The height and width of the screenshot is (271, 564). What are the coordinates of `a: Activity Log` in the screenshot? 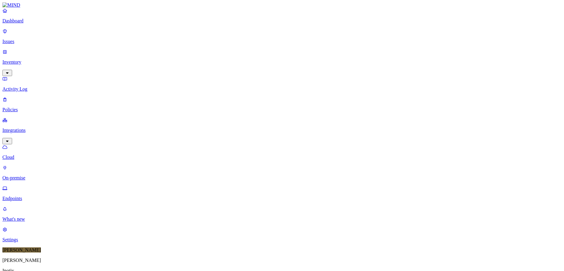 It's located at (282, 84).